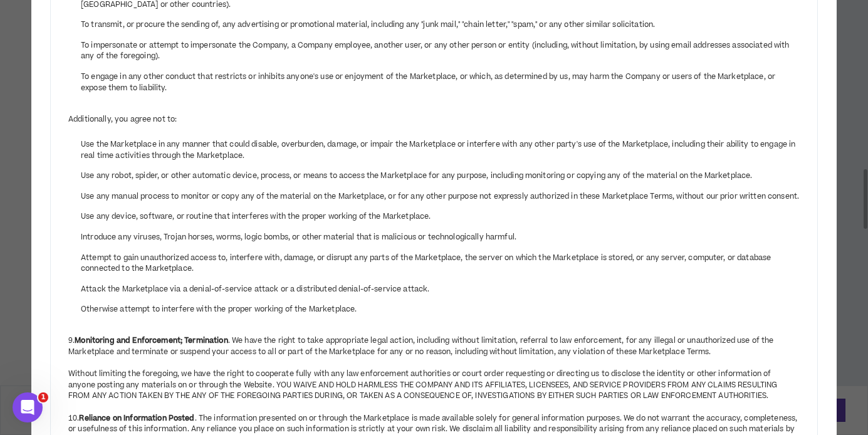 The width and height of the screenshot is (868, 435). Describe the element at coordinates (434, 341) in the screenshot. I see `div: 9. . We have the right to take appropriate legal action, including without limitation, referral t...` at that location.